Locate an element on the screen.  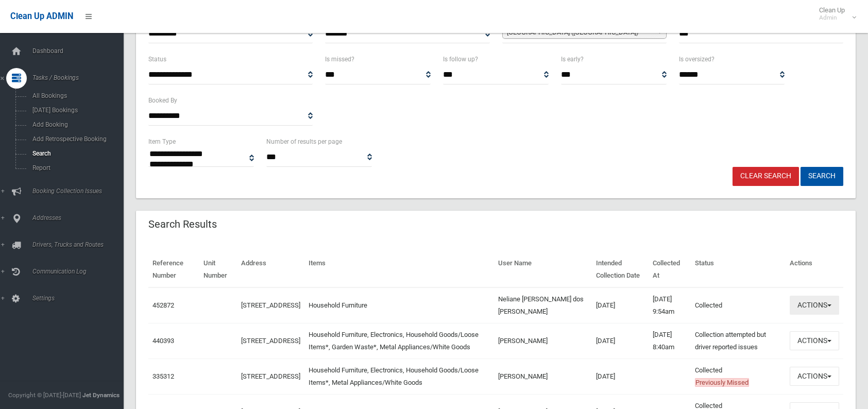
td: Household Furniture, Electronics, Household Goods/Loose Items*, Metal Appliances/White Goods is located at coordinates (399, 376).